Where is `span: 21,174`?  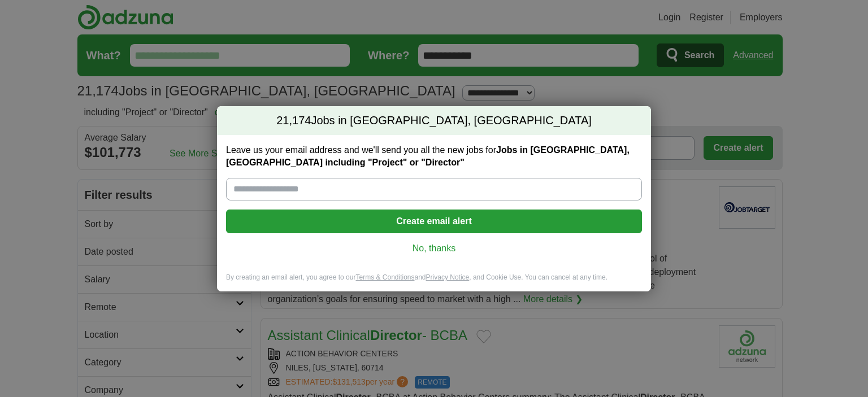
span: 21,174 is located at coordinates (293, 121).